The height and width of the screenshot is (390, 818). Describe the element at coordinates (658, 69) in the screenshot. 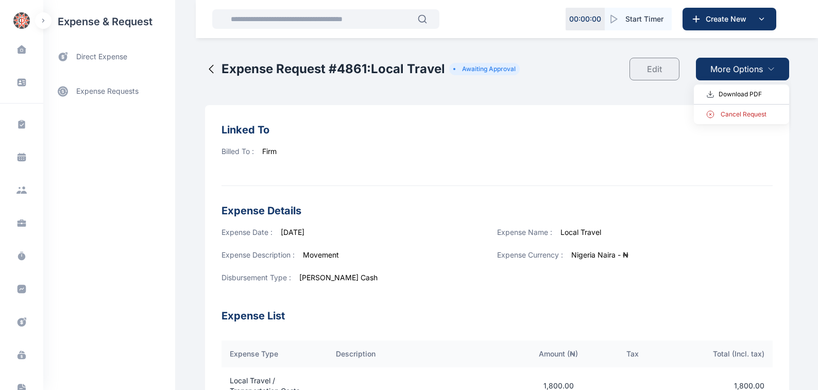

I see `a: Edit` at that location.